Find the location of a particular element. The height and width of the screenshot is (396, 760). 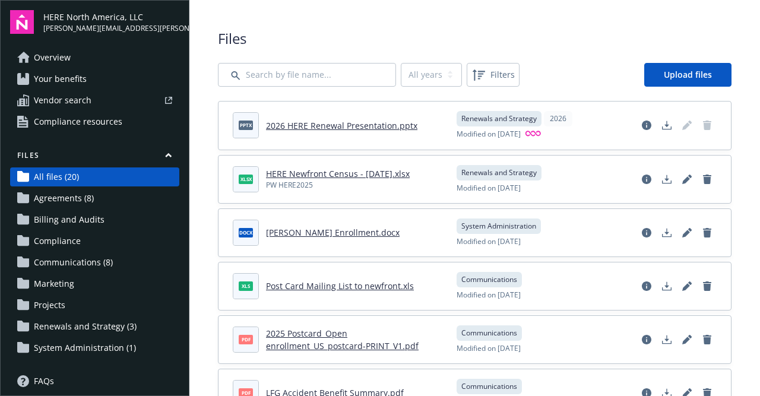

span: FAQs is located at coordinates (44, 381).